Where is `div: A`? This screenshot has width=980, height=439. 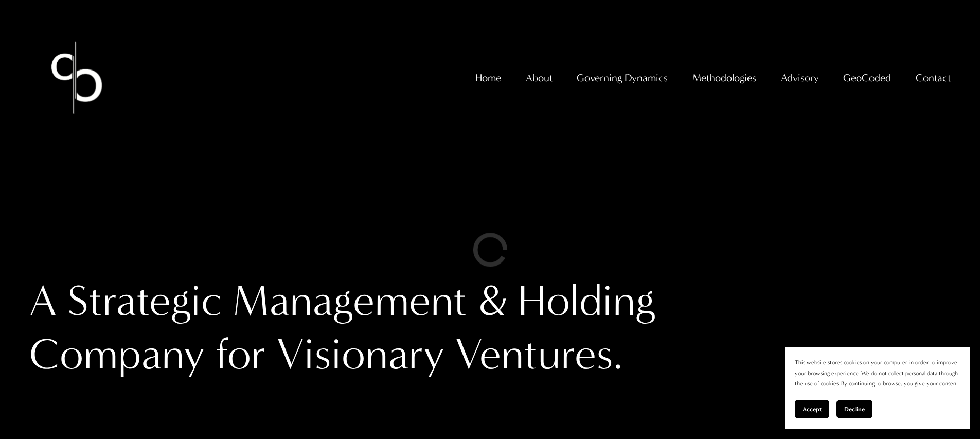
div: A is located at coordinates (43, 301).